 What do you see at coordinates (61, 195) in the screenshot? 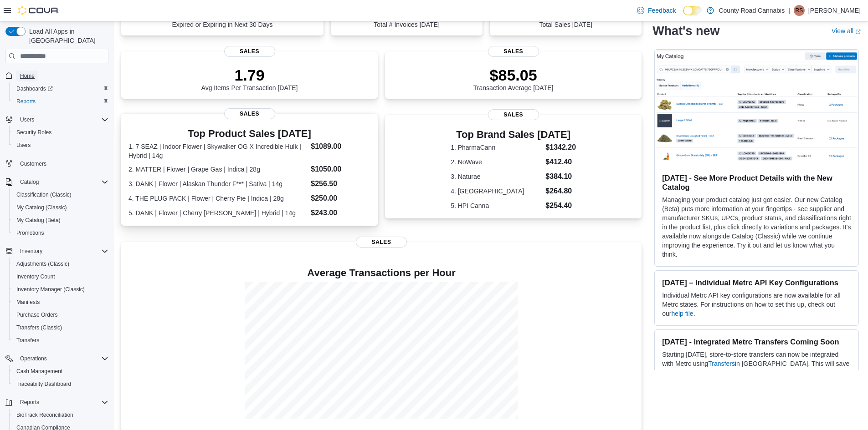
I see `button: Classification (Classic)` at bounding box center [61, 195].